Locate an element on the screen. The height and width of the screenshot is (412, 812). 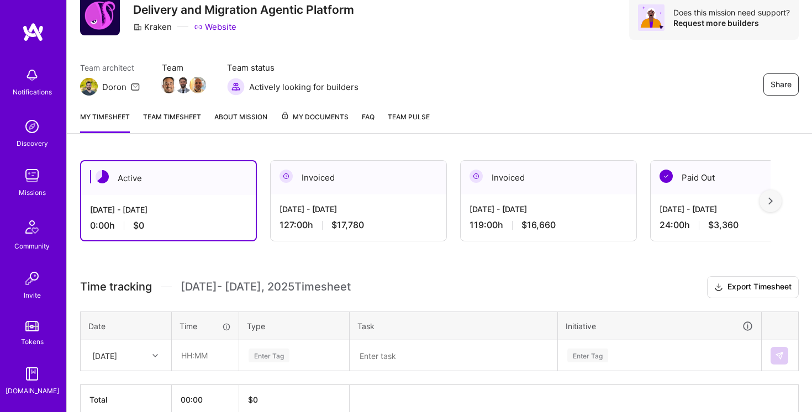
span: My Documents is located at coordinates (314, 117).